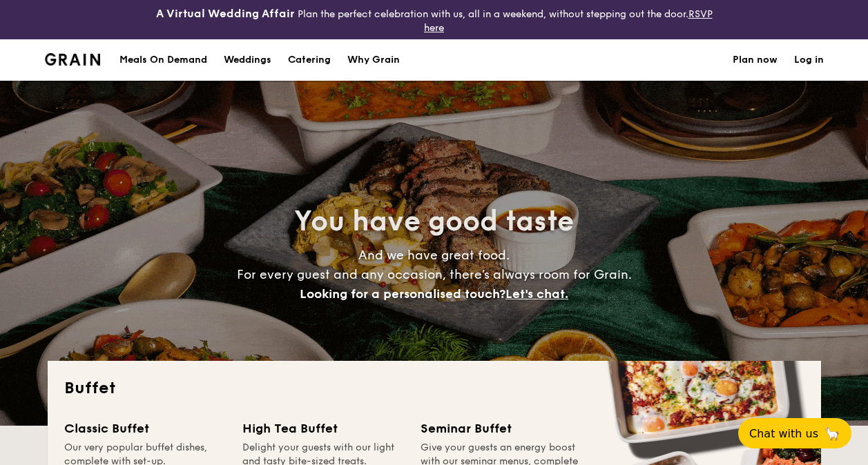  Describe the element at coordinates (72, 59) in the screenshot. I see `img: Grain` at that location.